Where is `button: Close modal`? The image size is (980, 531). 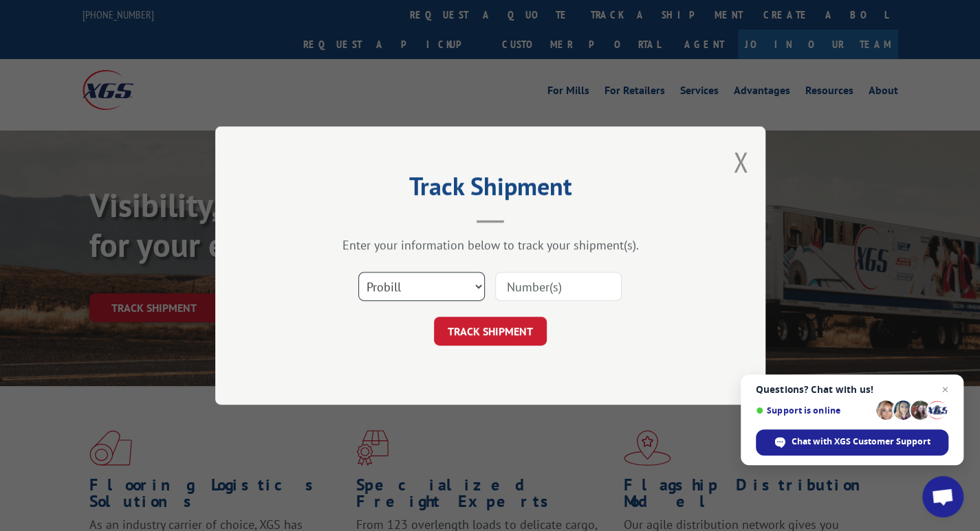 button: Close modal is located at coordinates (741, 162).